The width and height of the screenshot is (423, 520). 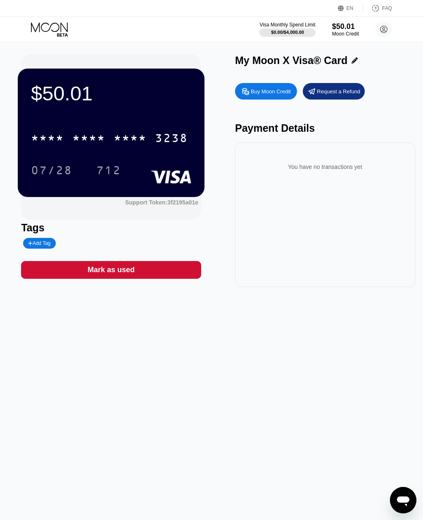 What do you see at coordinates (345, 29) in the screenshot?
I see `div: $50.01Moon Credit` at bounding box center [345, 29].